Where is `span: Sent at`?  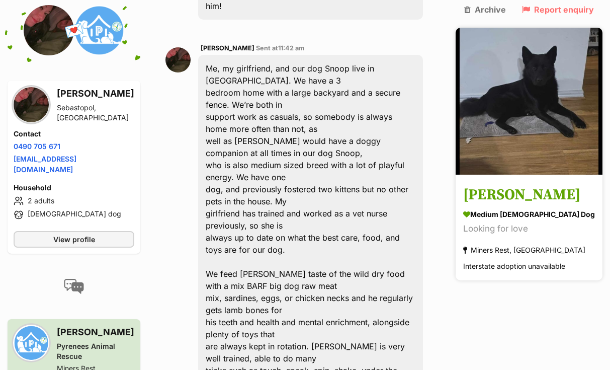
span: Sent at is located at coordinates (280, 48).